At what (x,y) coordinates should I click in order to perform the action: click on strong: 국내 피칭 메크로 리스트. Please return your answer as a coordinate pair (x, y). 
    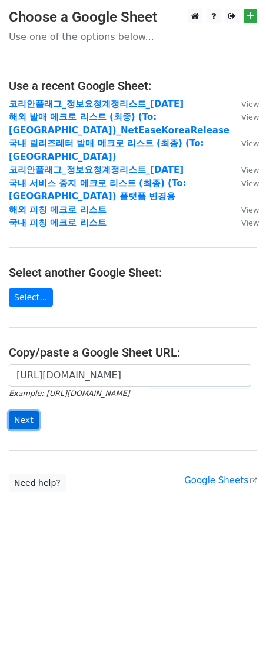
    Looking at the image, I should click on (58, 223).